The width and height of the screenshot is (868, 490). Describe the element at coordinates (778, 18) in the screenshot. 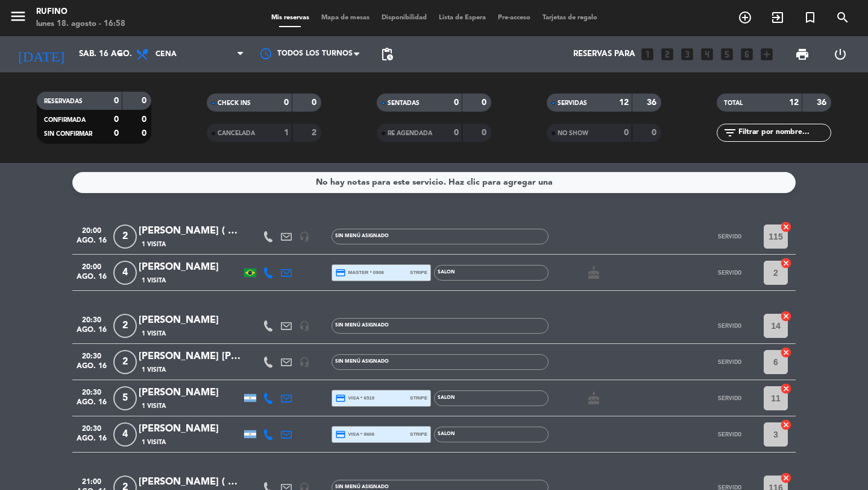

I see `i: exit_to_app` at that location.